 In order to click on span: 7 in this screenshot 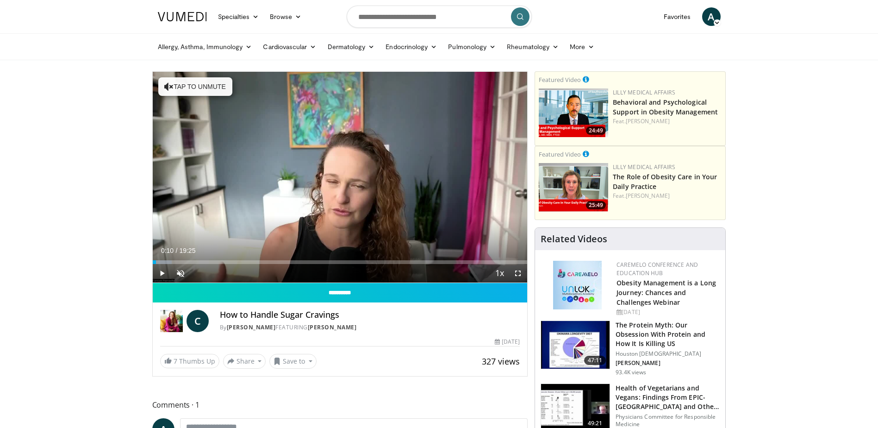, I will do `click(175, 361)`.